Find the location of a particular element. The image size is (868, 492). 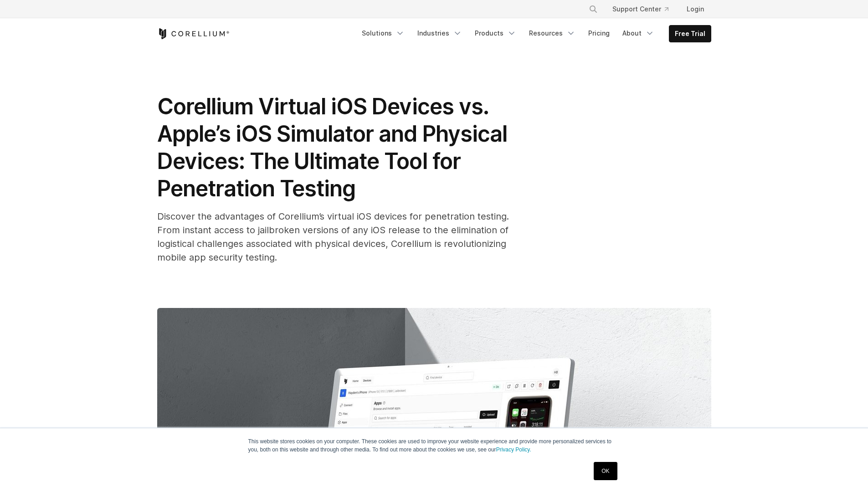

span: Corellium Virtual iOS Devices vs. Apple’s iOS Simulator and Physical Devices: The Ultimate Tool f... is located at coordinates (332, 147).